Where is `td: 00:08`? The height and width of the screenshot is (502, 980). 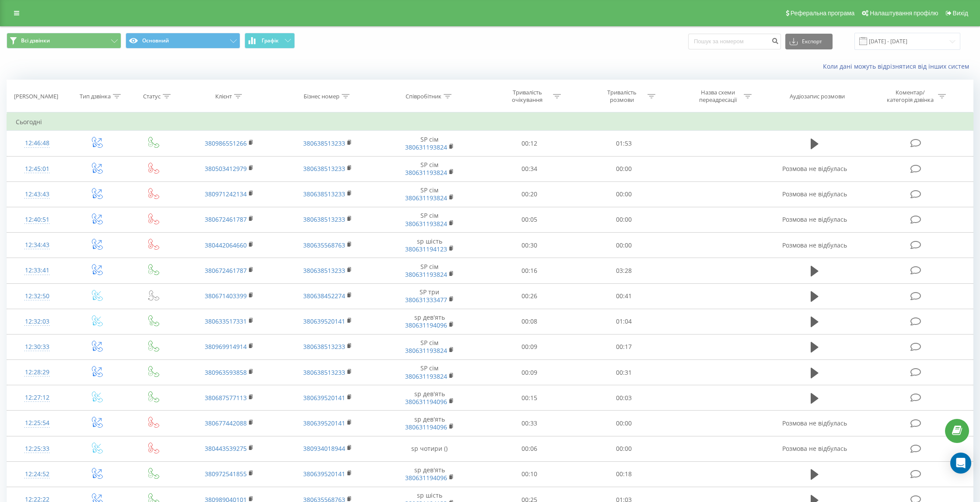 td: 00:08 is located at coordinates (530, 321).